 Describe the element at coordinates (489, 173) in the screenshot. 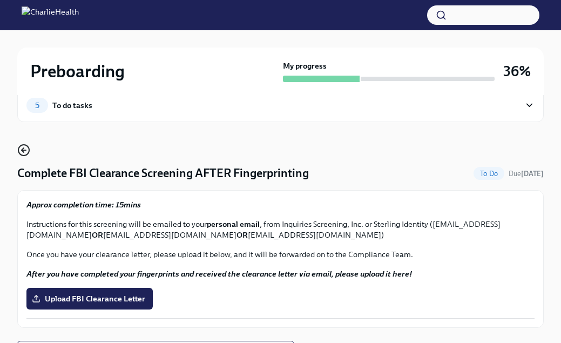

I see `span: To Do` at that location.